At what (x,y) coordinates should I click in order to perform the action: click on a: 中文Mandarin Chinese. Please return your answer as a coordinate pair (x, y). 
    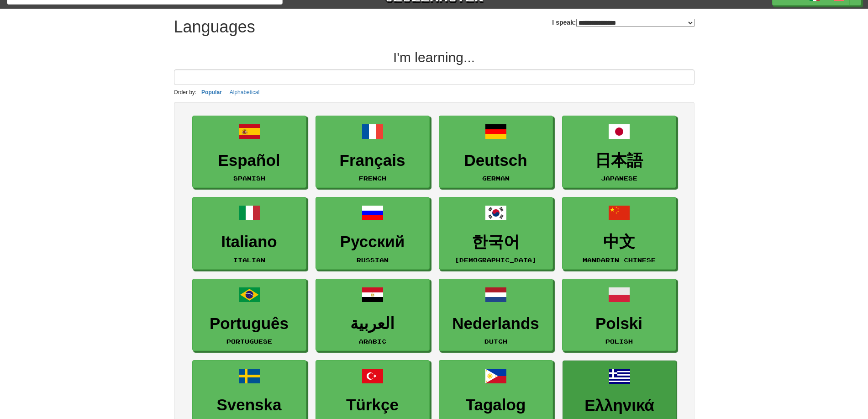
    Looking at the image, I should click on (619, 233).